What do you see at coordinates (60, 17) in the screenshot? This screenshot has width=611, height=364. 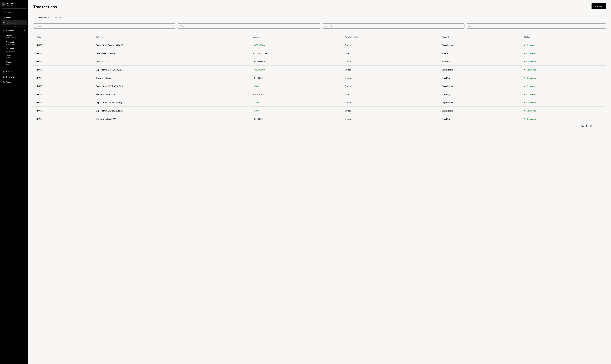 I see `a: All Activity` at bounding box center [60, 17].